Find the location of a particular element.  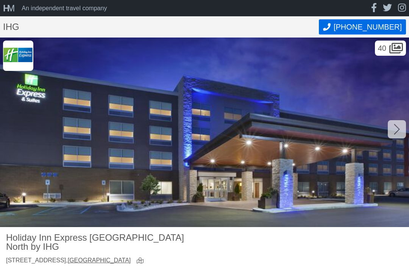

div: 40 is located at coordinates (391, 48).